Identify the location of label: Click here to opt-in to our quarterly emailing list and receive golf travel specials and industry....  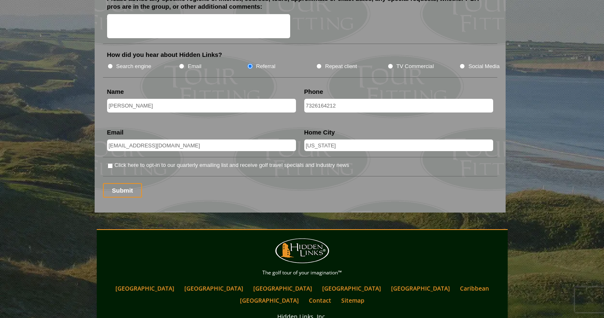
(232, 165).